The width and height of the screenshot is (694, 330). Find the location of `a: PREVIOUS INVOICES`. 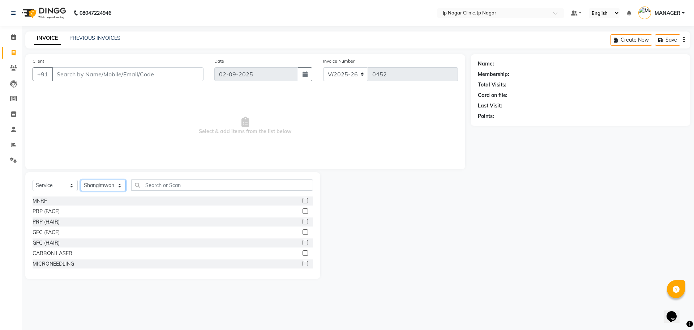

a: PREVIOUS INVOICES is located at coordinates (95, 38).